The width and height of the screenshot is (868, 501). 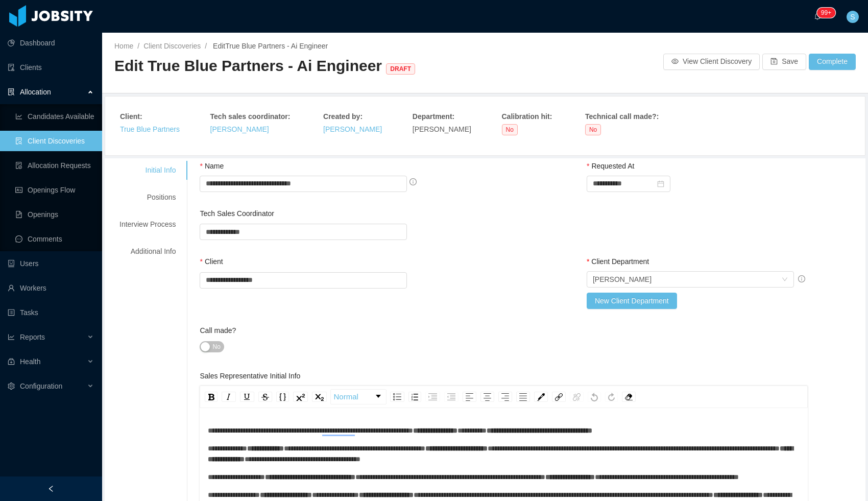 I want to click on div: Justify, so click(x=523, y=397).